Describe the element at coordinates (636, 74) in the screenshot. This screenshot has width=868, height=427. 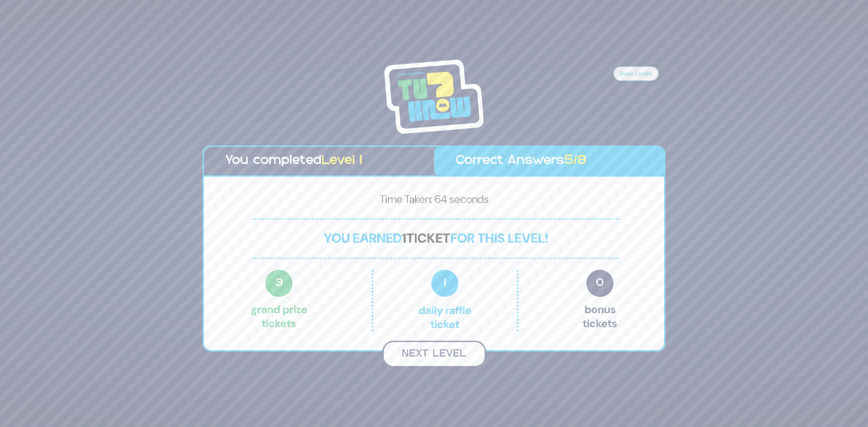
I see `button: Share Credits` at that location.